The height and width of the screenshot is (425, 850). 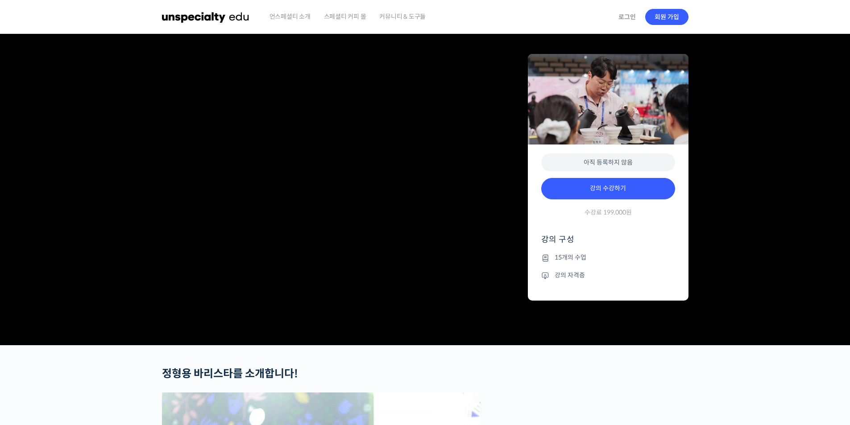 I want to click on li: 15개의 수업, so click(x=608, y=258).